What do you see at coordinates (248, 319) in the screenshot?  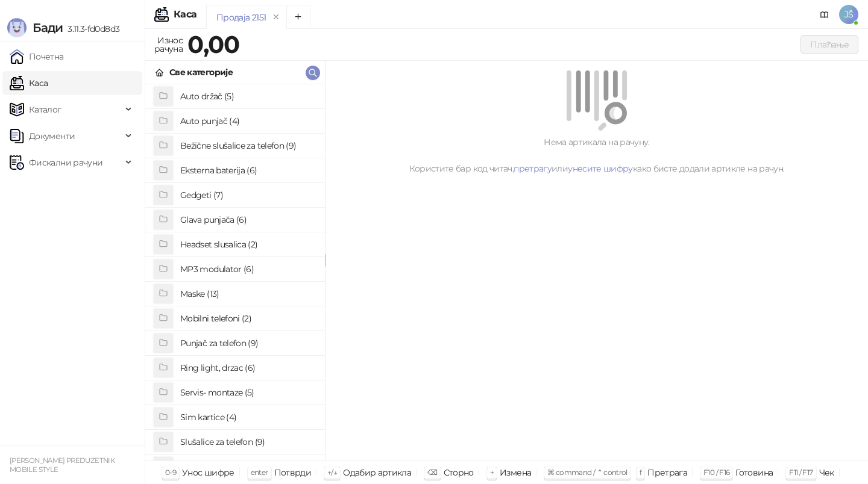 I see `h4: Mobilni telefoni (2)` at bounding box center [248, 319].